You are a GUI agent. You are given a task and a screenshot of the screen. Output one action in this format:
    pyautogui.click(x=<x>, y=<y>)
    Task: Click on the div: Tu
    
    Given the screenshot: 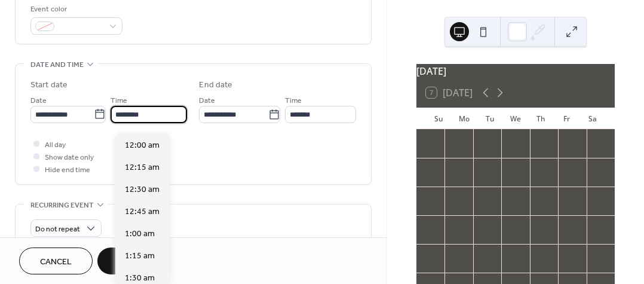 What is the action you would take?
    pyautogui.click(x=490, y=118)
    